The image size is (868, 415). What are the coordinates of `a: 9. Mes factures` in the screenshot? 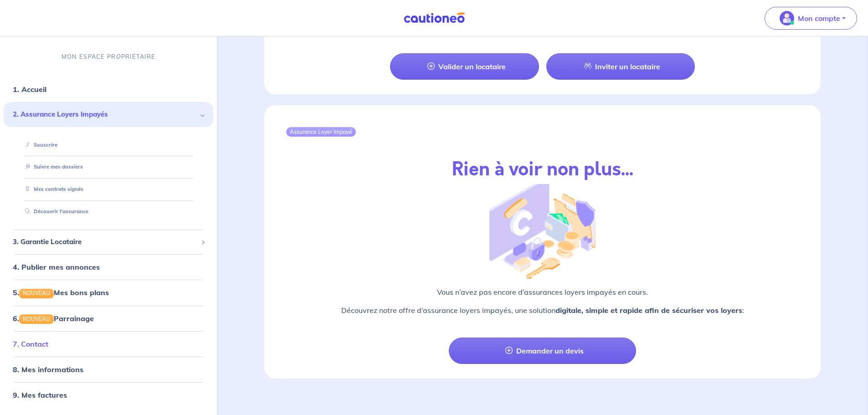 It's located at (39, 395).